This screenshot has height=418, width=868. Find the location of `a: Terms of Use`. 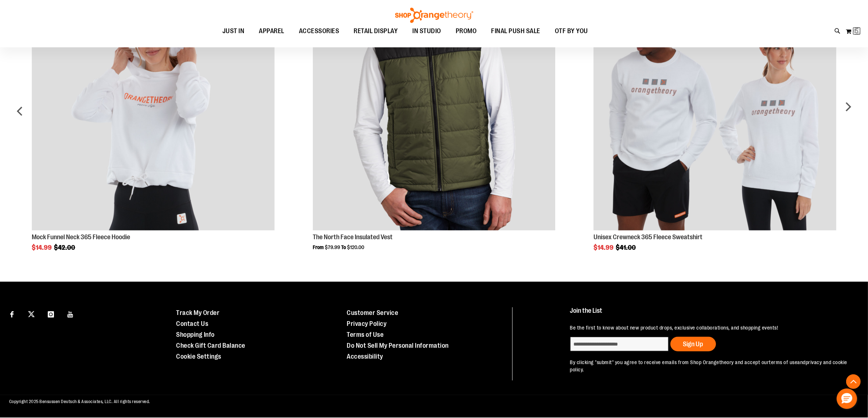

a: Terms of Use is located at coordinates (365, 335).